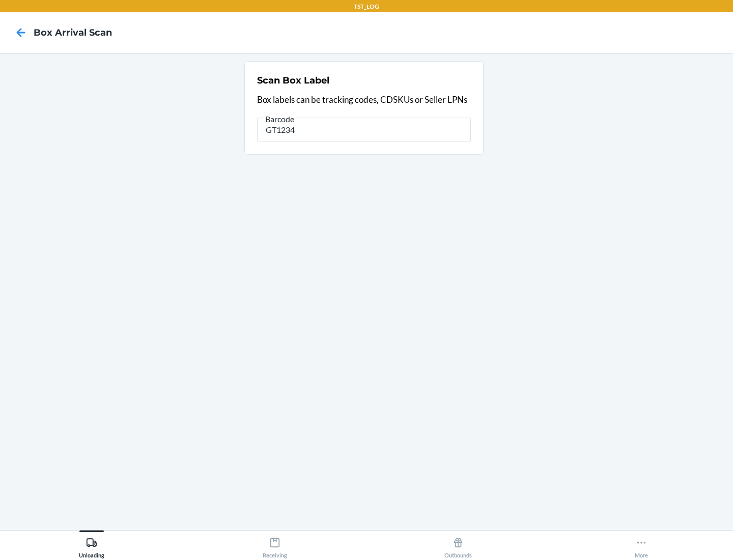 This screenshot has width=733, height=560. I want to click on div: Unloading, so click(92, 546).